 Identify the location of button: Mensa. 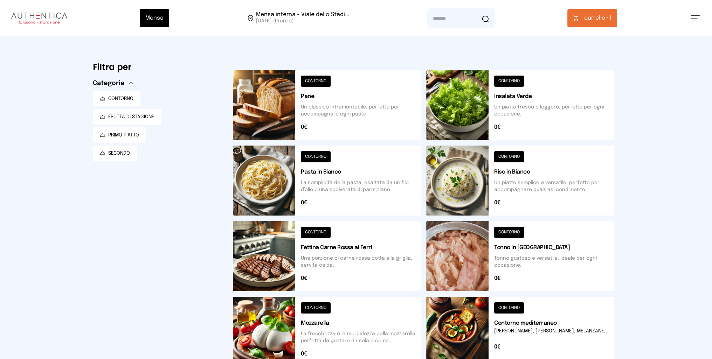
(154, 18).